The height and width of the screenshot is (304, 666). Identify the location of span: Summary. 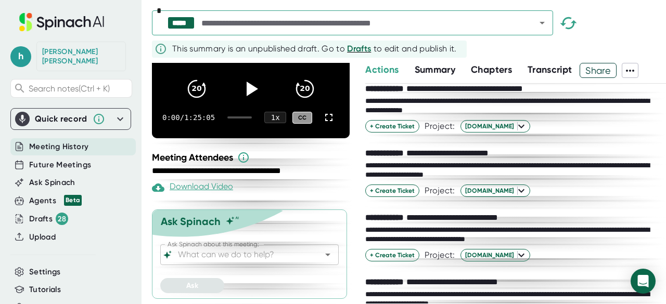
(435, 70).